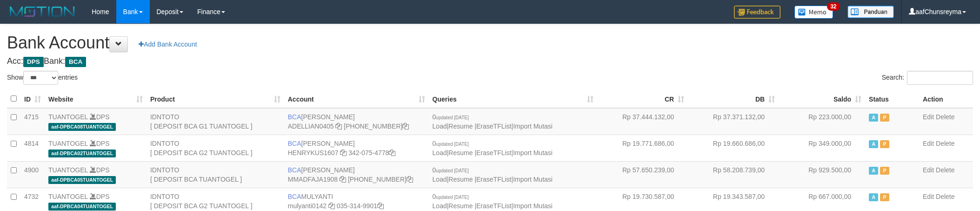 Image resolution: width=980 pixels, height=211 pixels. I want to click on td: Rp 58.208.739,00, so click(733, 174).